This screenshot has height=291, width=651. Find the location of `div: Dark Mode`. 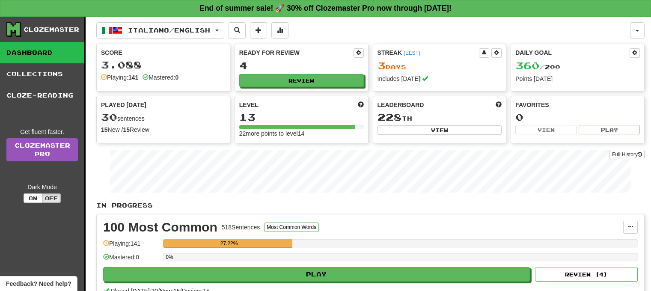

div: Dark Mode is located at coordinates (42, 187).